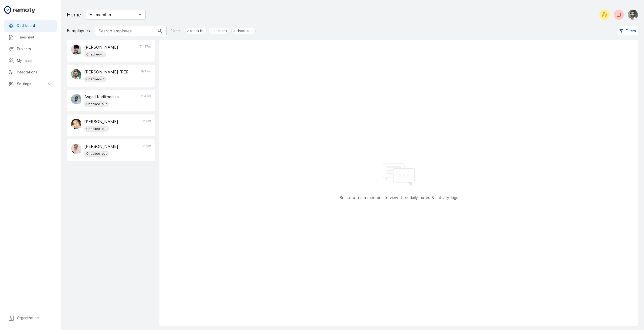 Image resolution: width=644 pixels, height=330 pixels. I want to click on p: 8h 47m, so click(145, 100).